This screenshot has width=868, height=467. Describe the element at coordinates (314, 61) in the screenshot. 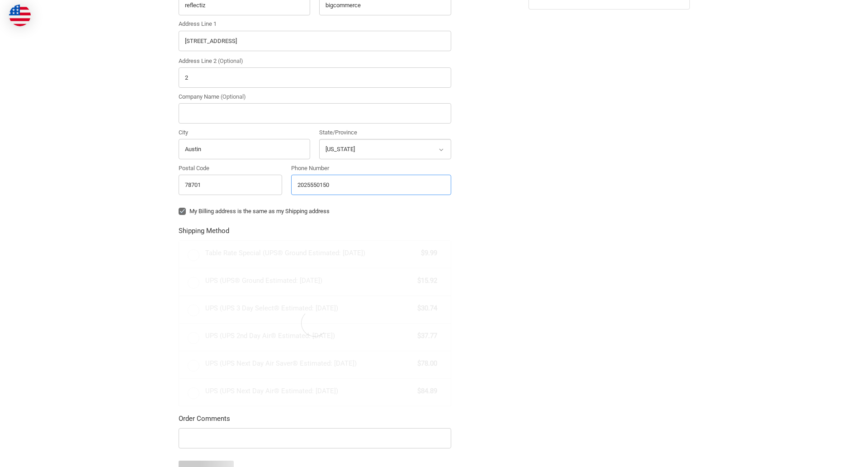

I see `label: Address Line 2` at that location.